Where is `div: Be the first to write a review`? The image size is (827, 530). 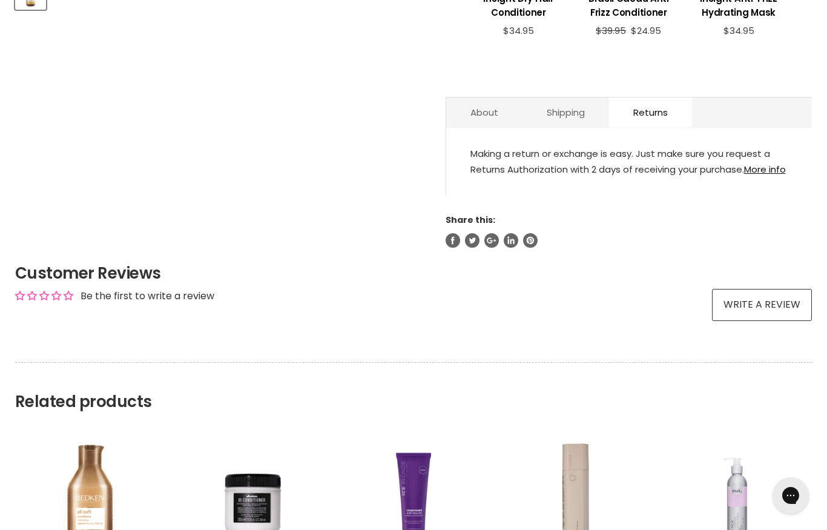 div: Be the first to write a review is located at coordinates (147, 296).